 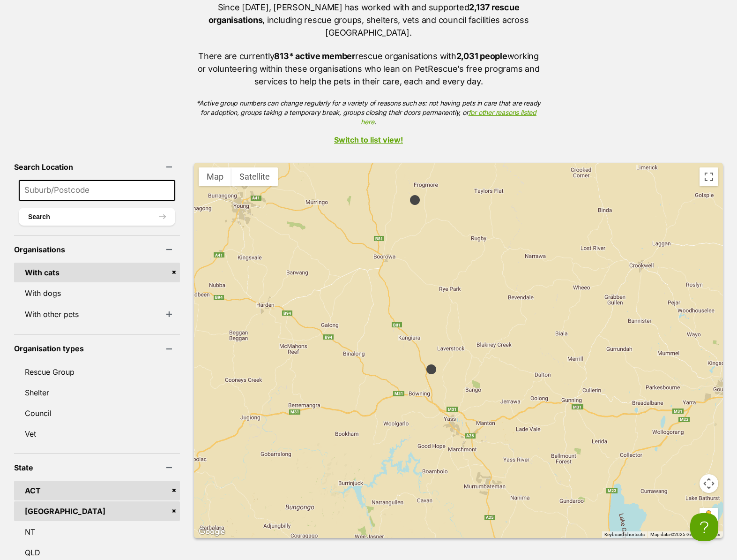 I want to click on strong: 2,031 people, so click(x=482, y=56).